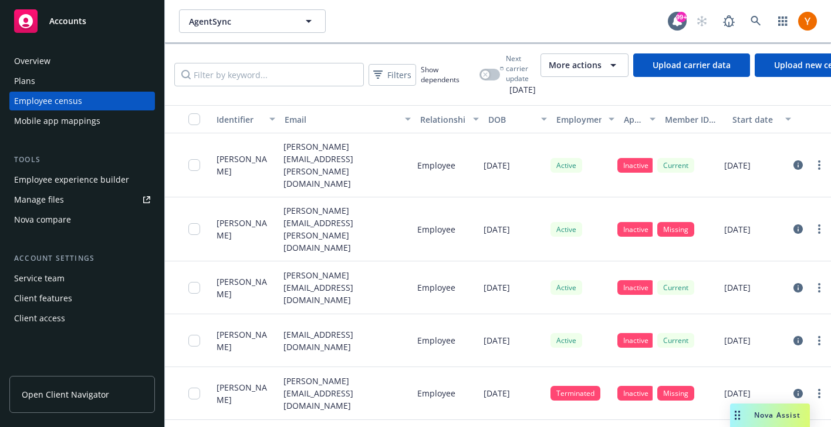 The height and width of the screenshot is (427, 831). What do you see at coordinates (82, 160) in the screenshot?
I see `div: Tools` at bounding box center [82, 160].